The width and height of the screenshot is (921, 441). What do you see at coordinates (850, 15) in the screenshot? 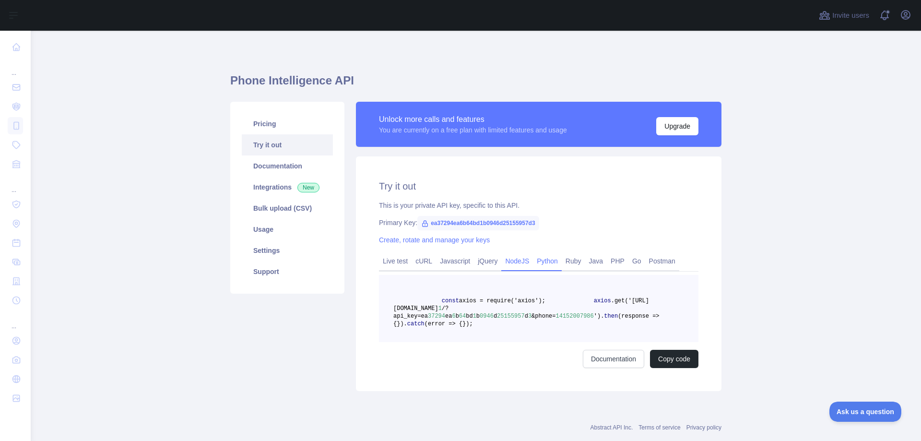
I see `span: Invite users` at bounding box center [850, 15].